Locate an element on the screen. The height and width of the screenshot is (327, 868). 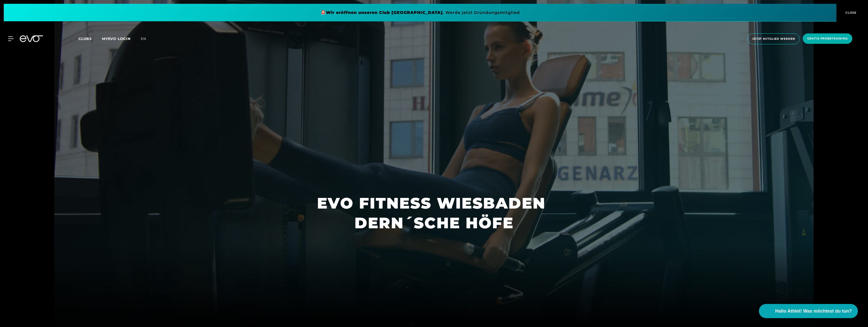
span: Hallo Athlet! Was möchtest du tun? is located at coordinates (814, 311).